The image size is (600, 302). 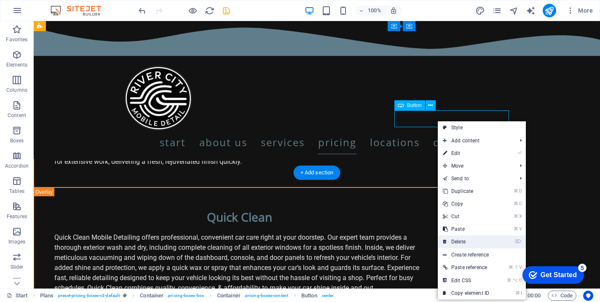 What do you see at coordinates (520, 216) in the screenshot?
I see `i: X` at bounding box center [520, 216].